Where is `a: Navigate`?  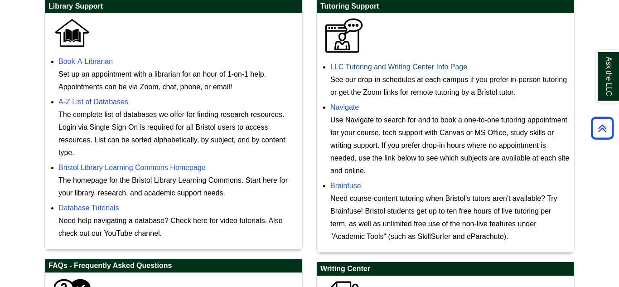
a: Navigate is located at coordinates (345, 107).